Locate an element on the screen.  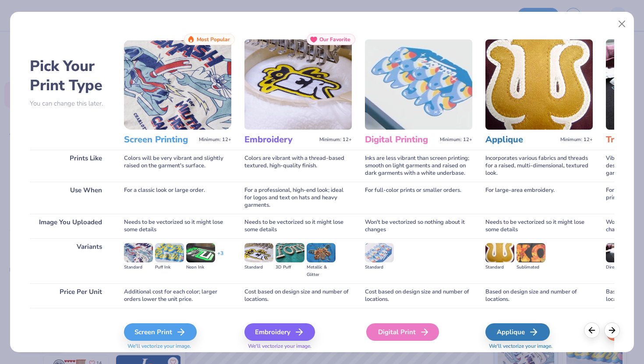
img: Sublimated is located at coordinates (531, 253).